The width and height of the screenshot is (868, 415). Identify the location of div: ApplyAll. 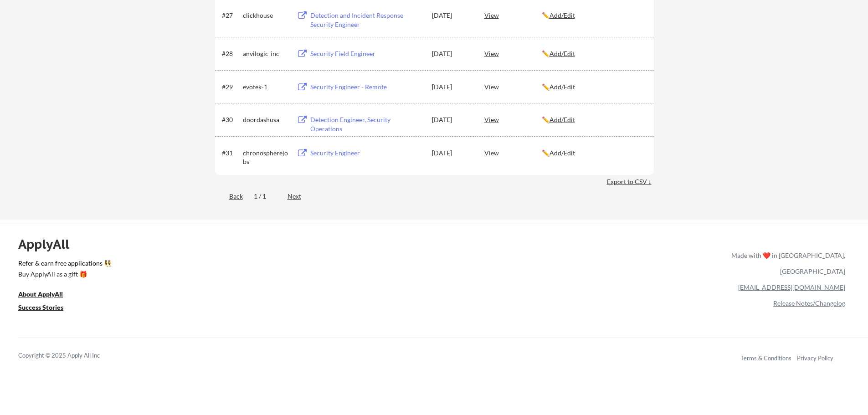
(49, 244).